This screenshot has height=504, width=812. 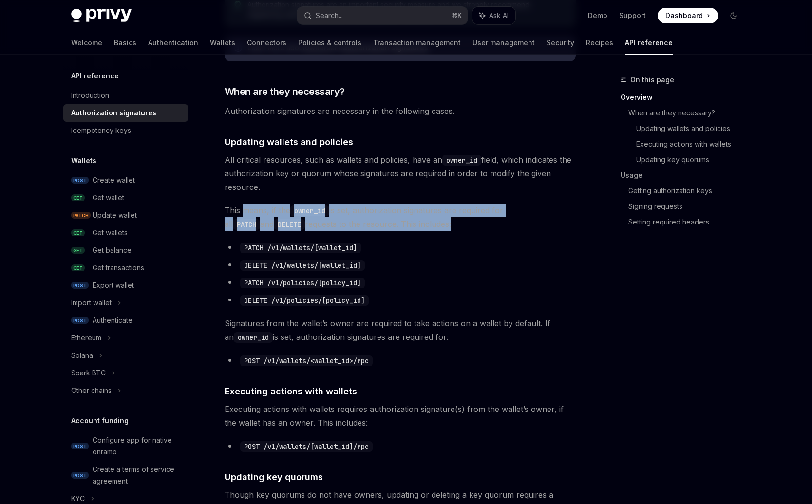 I want to click on button: Ask AI, so click(x=494, y=15).